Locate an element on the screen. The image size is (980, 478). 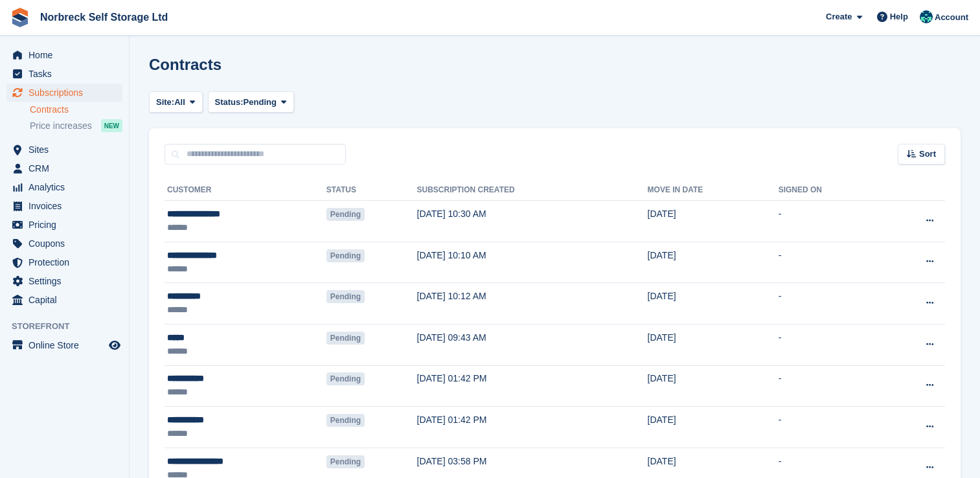
th: Status is located at coordinates (372, 190).